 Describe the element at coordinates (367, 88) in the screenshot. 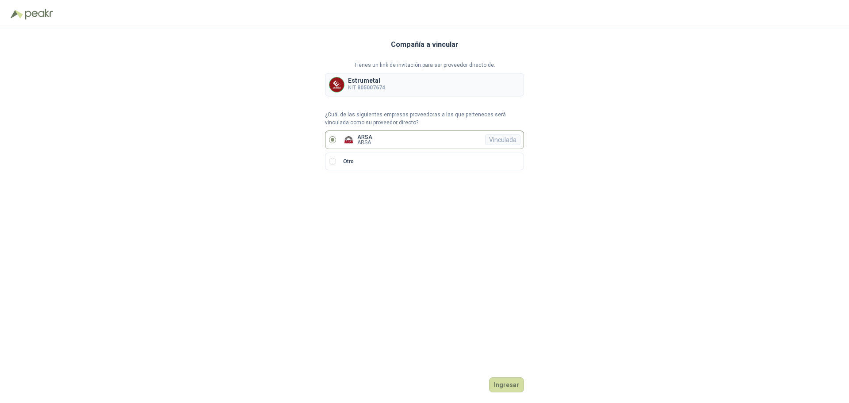

I see `p: NIT` at that location.